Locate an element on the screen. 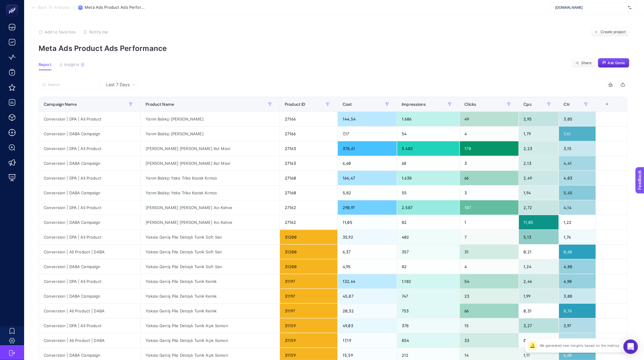 The image size is (644, 360). button: Create project is located at coordinates (610, 32).